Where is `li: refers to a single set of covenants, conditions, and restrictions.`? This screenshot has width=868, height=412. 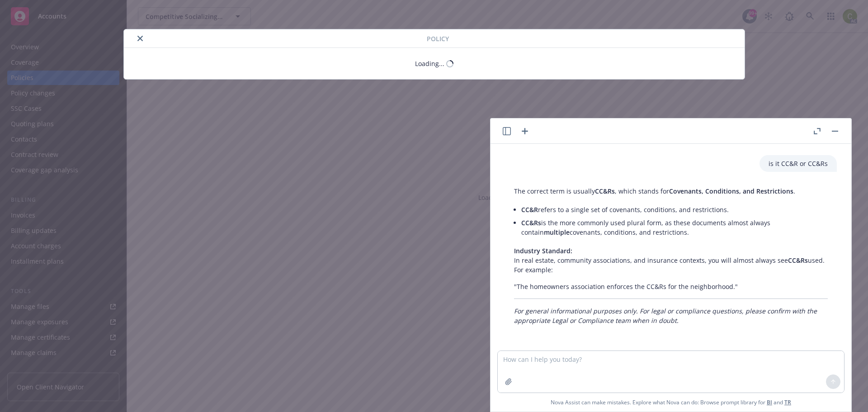
li: refers to a single set of covenants, conditions, and restrictions. is located at coordinates (674, 209).